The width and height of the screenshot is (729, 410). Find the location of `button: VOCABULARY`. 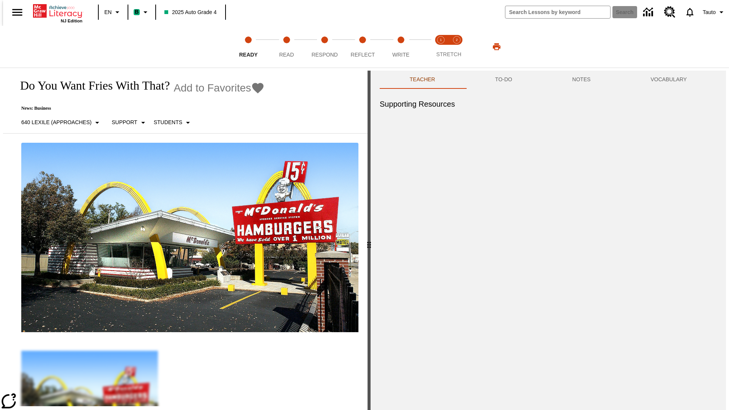

button: VOCABULARY is located at coordinates (669, 80).